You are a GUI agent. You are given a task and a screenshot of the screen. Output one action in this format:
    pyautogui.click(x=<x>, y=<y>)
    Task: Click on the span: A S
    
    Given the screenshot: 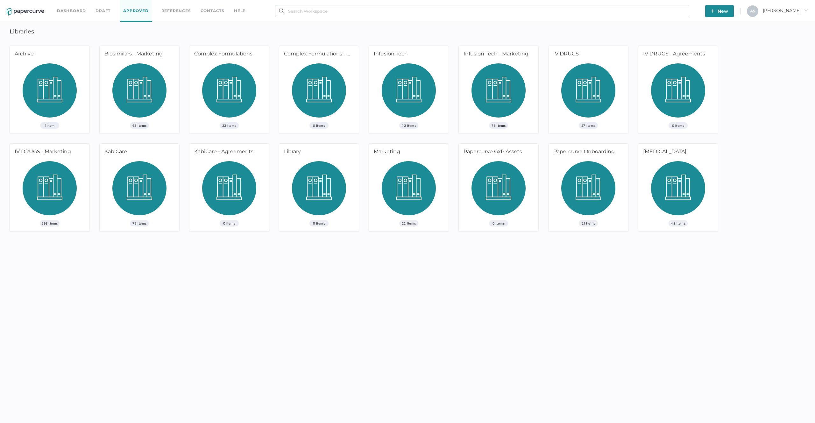 What is the action you would take?
    pyautogui.click(x=753, y=11)
    